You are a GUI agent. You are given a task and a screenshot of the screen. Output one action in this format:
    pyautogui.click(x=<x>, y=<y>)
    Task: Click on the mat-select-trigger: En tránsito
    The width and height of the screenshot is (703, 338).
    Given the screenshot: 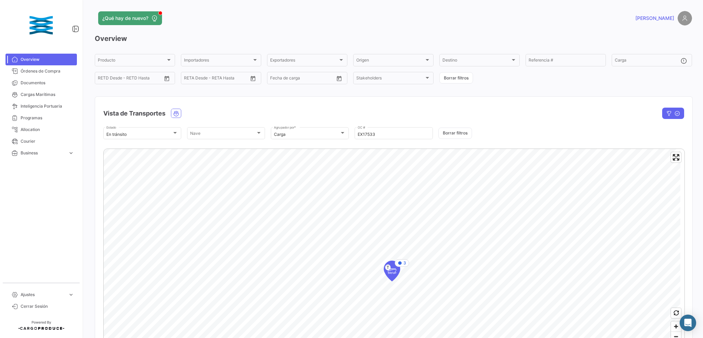 What is the action you would take?
    pyautogui.click(x=116, y=134)
    